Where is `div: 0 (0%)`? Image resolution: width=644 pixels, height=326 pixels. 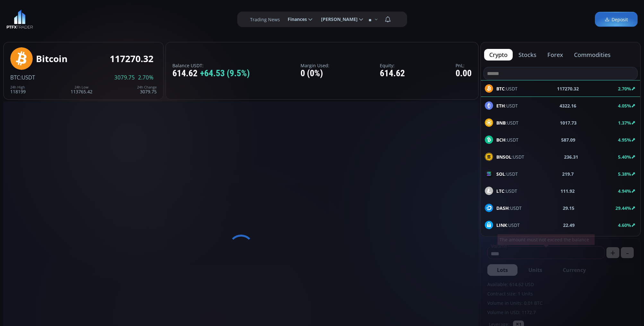 div: 0 (0%) is located at coordinates (315, 73).